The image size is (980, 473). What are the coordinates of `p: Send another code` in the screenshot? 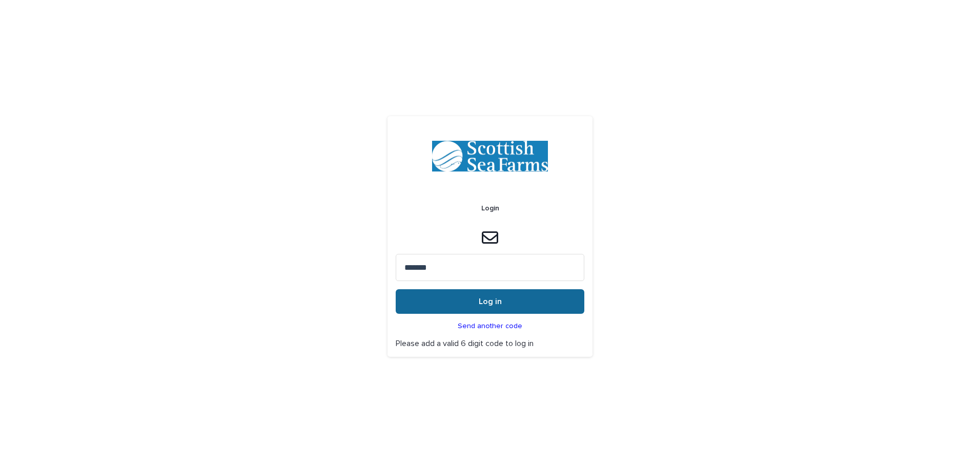 It's located at (490, 327).